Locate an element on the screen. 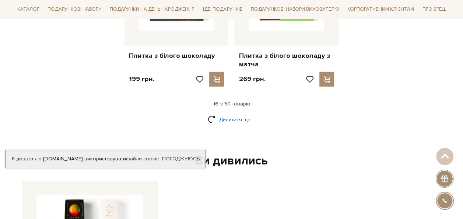  a: Каталог is located at coordinates (28, 9).